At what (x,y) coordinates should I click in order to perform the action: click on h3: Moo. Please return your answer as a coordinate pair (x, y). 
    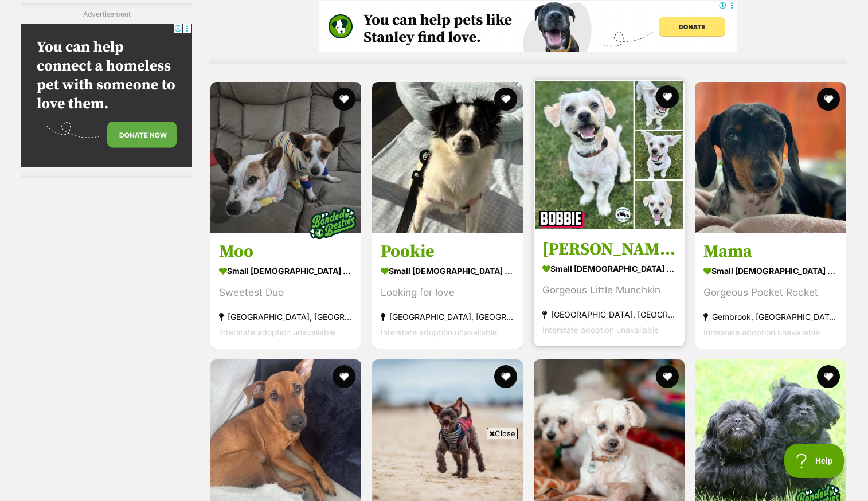
    Looking at the image, I should click on (286, 251).